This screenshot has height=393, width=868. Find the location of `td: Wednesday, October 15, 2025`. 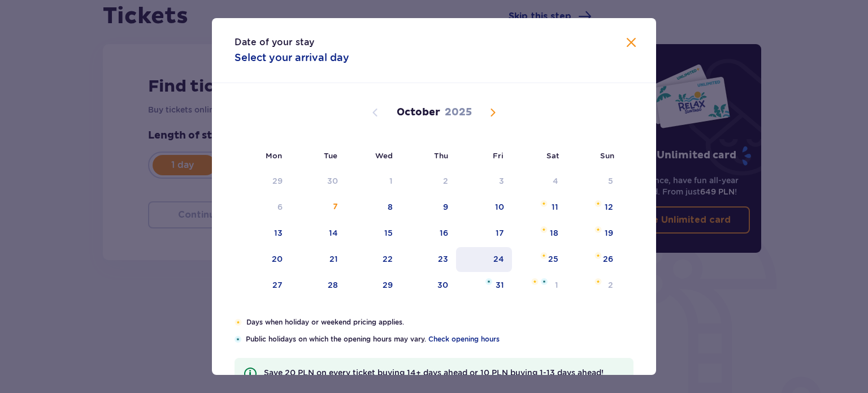

td: Wednesday, October 15, 2025 is located at coordinates (373, 234).